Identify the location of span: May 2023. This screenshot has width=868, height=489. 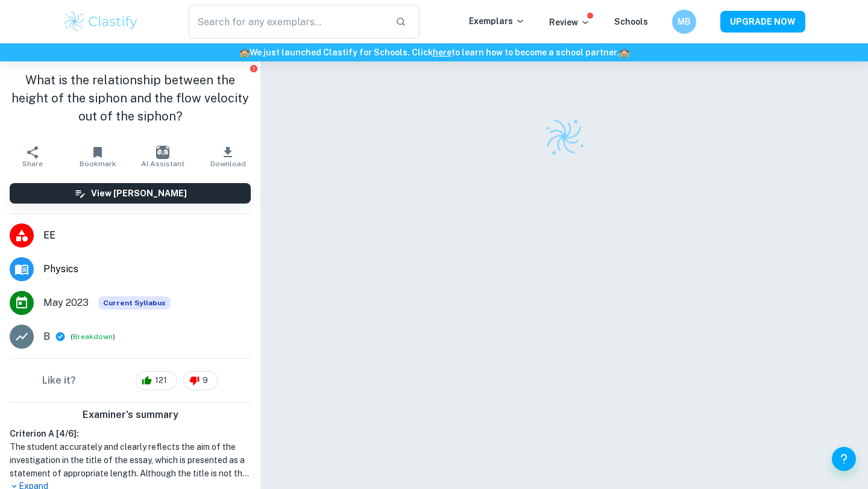
(65, 303).